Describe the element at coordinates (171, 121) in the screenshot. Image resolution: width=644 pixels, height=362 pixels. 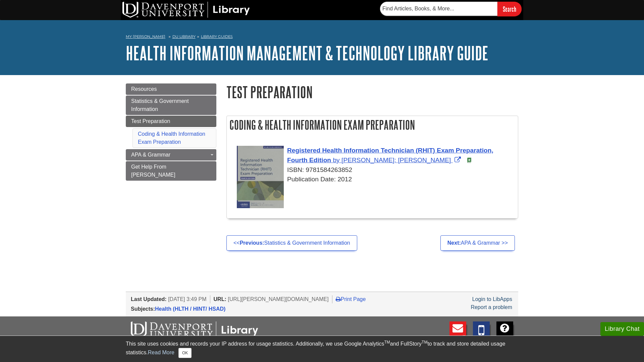
I see `a: Test Preparation` at that location.